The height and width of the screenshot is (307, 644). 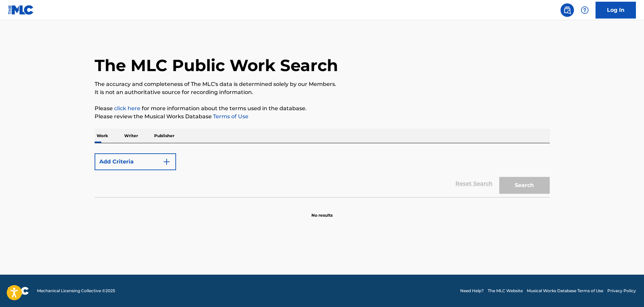 I want to click on a: The MLC Website, so click(x=506, y=291).